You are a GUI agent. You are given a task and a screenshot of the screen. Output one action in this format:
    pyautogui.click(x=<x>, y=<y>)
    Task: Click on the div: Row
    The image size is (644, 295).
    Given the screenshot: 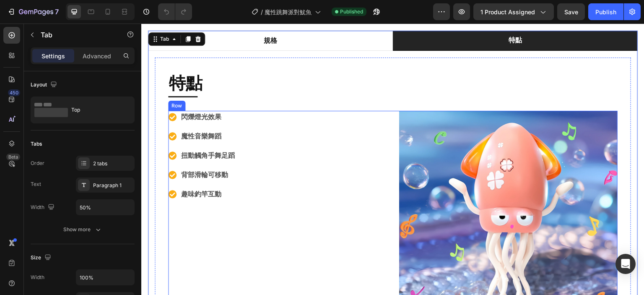 What is the action you would take?
    pyautogui.click(x=35, y=82)
    